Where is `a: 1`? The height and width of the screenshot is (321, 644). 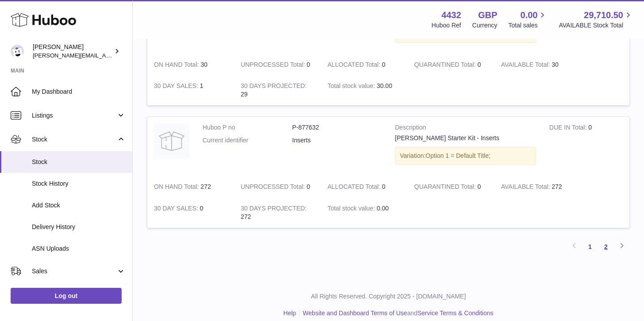
a: 1 is located at coordinates (590, 247).